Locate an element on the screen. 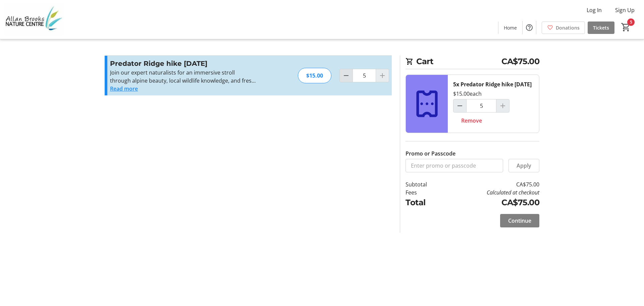 The height and width of the screenshot is (306, 644). button: Remove is located at coordinates (472, 121).